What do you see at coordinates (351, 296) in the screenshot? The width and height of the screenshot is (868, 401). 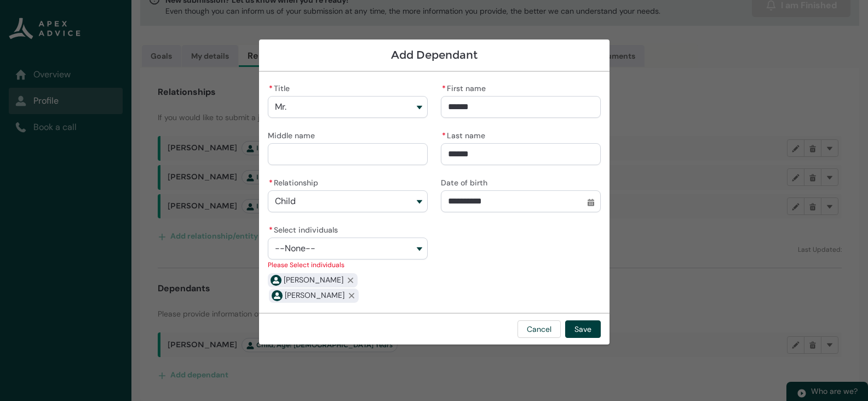 I see `button: Remove Tara Murphy` at bounding box center [351, 296].